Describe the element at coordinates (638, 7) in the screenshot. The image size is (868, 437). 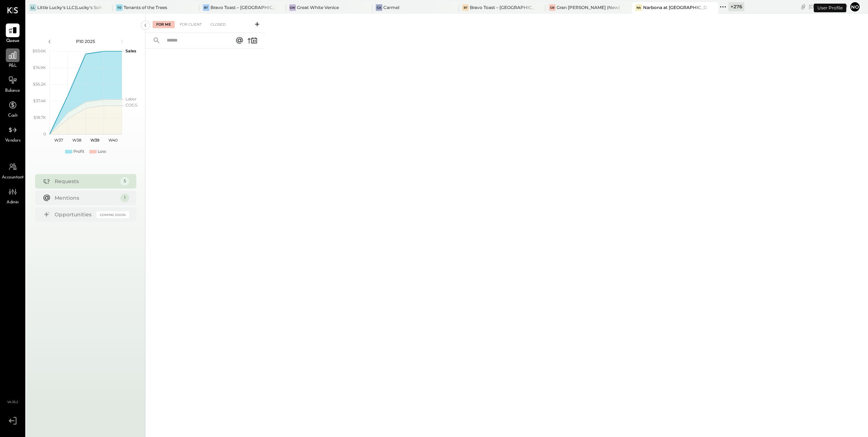
I see `div: Na` at that location.